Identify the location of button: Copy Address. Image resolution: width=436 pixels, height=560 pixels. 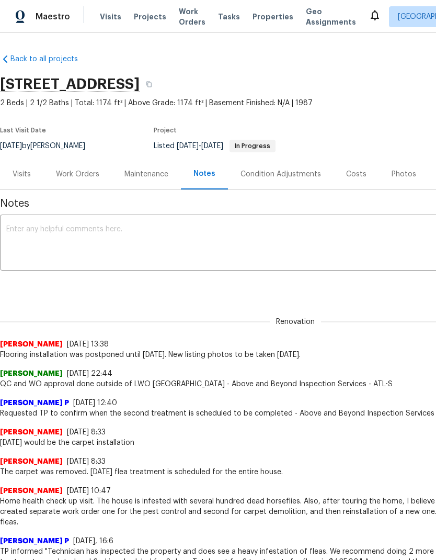
(149, 84).